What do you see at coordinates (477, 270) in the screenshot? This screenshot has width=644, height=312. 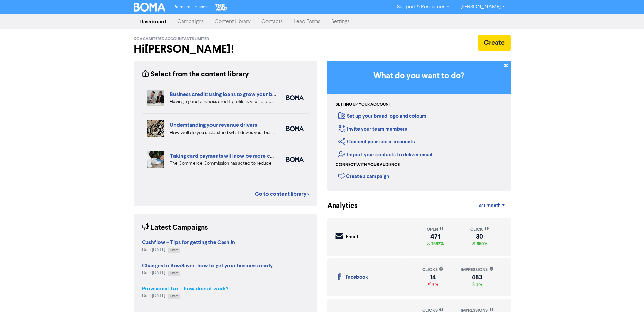 I see `div: impressions` at bounding box center [477, 270].